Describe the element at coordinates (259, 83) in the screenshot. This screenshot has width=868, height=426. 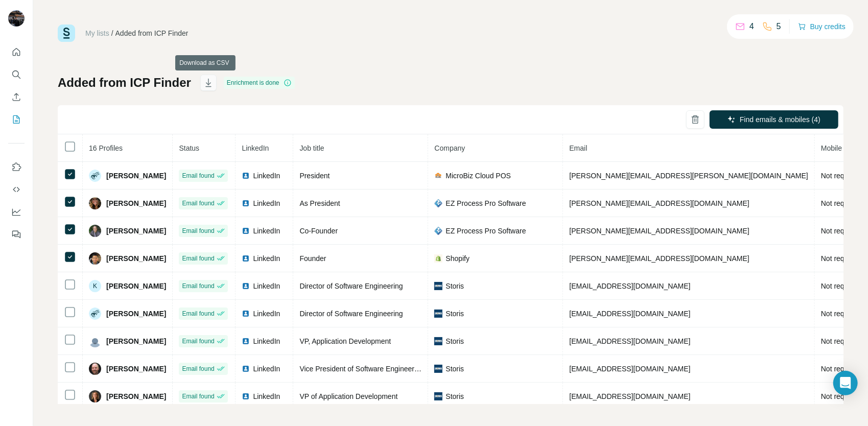
I see `div: Enrichment is done` at that location.